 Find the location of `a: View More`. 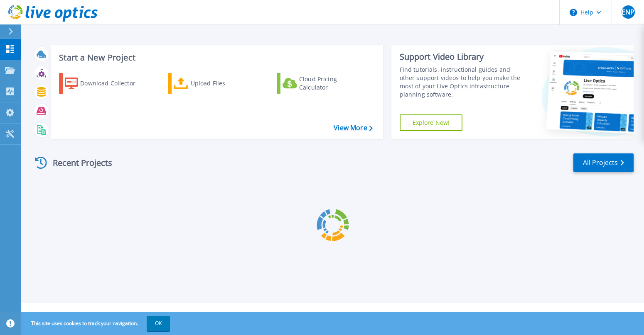

a: View More is located at coordinates (353, 128).